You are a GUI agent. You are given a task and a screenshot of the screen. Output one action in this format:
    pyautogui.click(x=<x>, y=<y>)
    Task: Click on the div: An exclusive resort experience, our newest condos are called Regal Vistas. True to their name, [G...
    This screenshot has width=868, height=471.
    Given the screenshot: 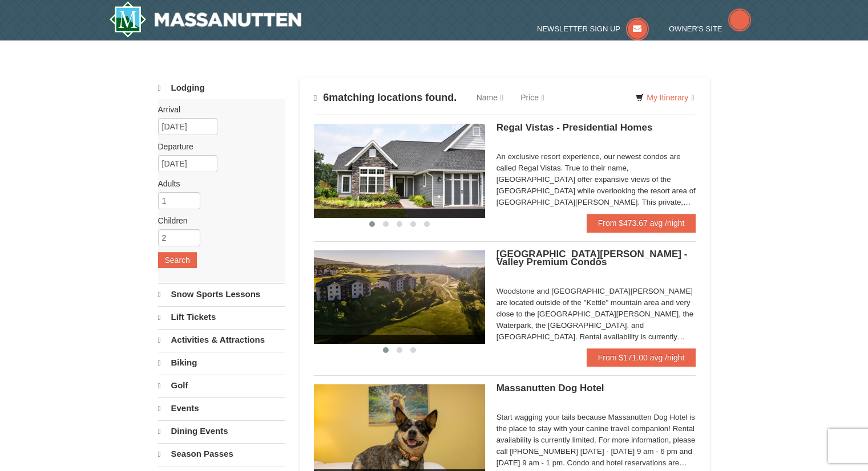 What is the action you would take?
    pyautogui.click(x=596, y=180)
    